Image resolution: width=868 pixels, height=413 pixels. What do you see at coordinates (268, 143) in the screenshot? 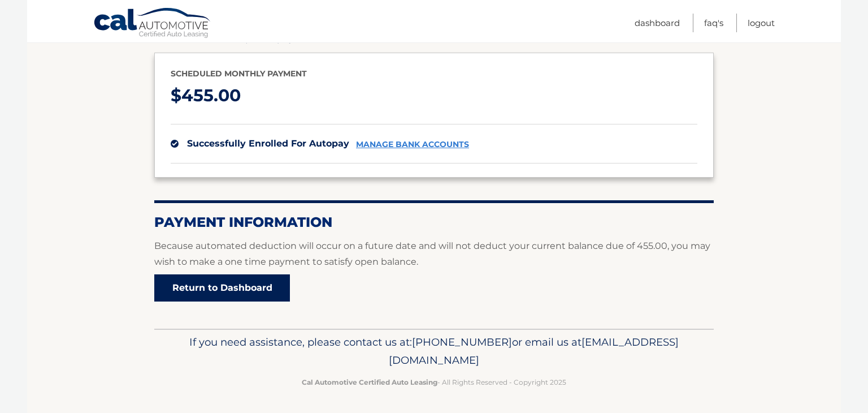
I see `span: successfully enrolled for autopay` at bounding box center [268, 143].